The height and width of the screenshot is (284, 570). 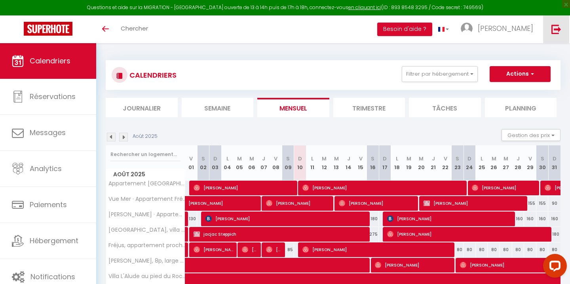 I want to click on th: 30, so click(x=542, y=163).